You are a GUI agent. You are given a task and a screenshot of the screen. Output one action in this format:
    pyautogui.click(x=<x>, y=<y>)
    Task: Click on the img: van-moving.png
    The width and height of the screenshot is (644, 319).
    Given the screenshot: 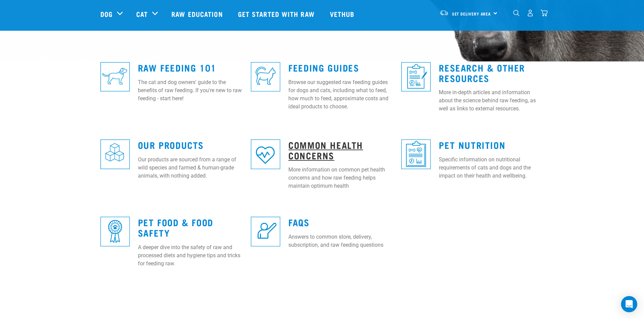 What is the action you would take?
    pyautogui.click(x=444, y=13)
    